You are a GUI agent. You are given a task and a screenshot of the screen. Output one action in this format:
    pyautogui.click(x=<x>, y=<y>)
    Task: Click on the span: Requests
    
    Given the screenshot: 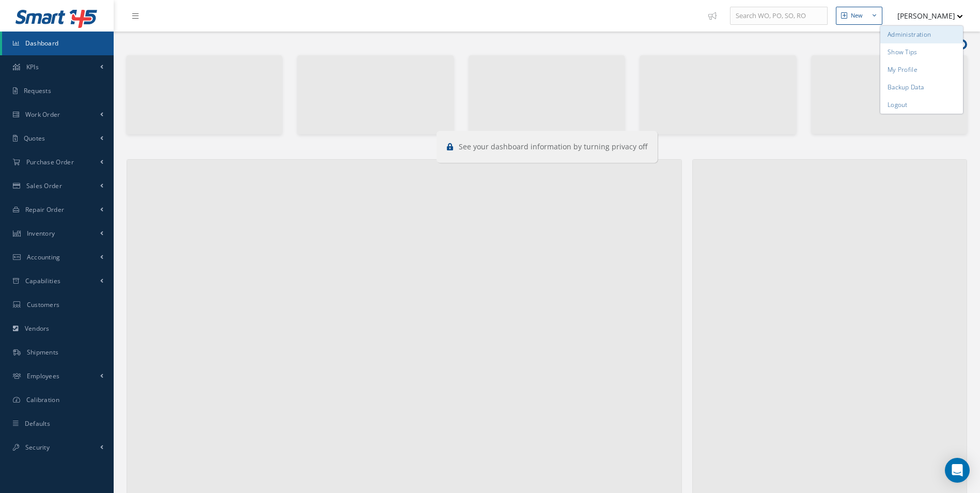 What is the action you would take?
    pyautogui.click(x=37, y=91)
    